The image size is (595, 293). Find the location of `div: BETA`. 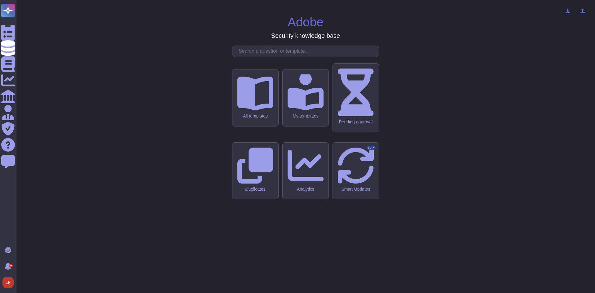

div: BETA is located at coordinates (371, 148).